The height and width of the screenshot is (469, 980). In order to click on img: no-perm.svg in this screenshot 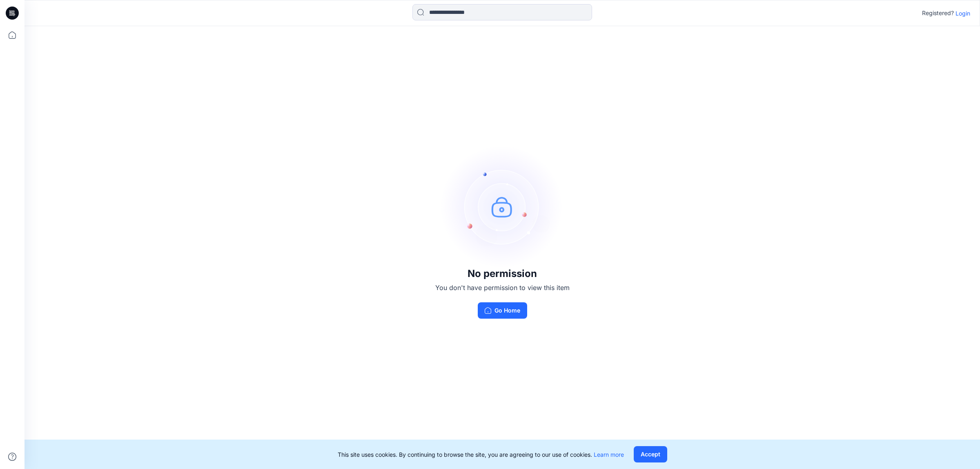, I will do `click(502, 207)`.